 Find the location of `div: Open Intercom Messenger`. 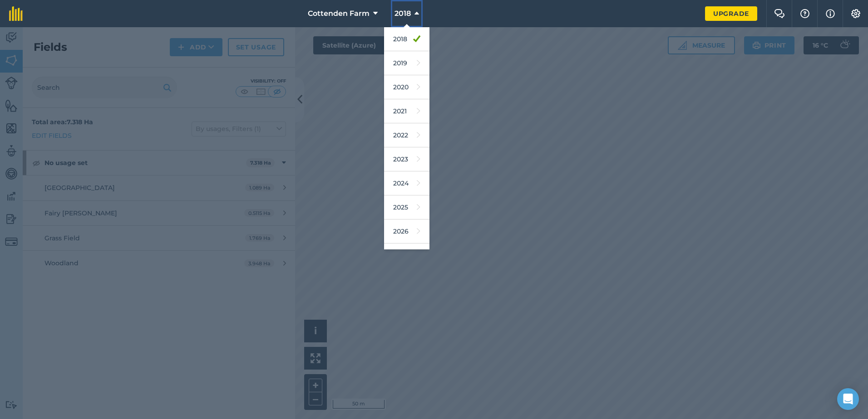

div: Open Intercom Messenger is located at coordinates (848, 399).